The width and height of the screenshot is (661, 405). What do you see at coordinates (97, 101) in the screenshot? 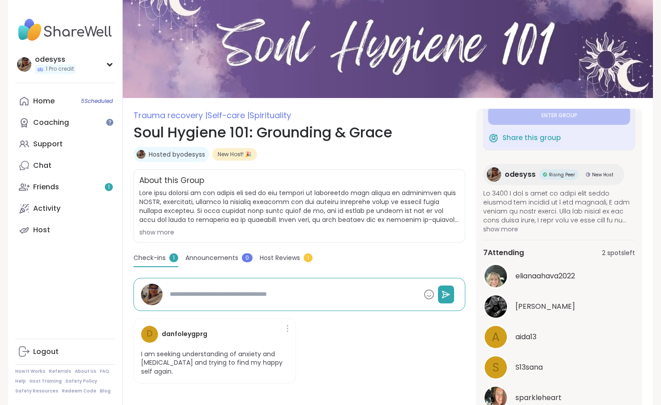
I see `span: 5 Scheduled` at bounding box center [97, 101].